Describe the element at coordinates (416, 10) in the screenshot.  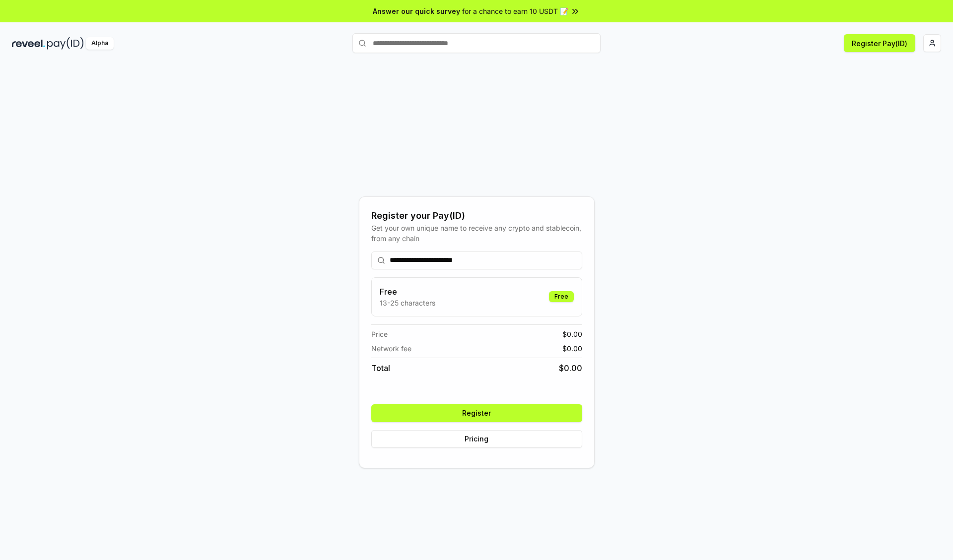
I see `span: Answer our quick survey` at that location.